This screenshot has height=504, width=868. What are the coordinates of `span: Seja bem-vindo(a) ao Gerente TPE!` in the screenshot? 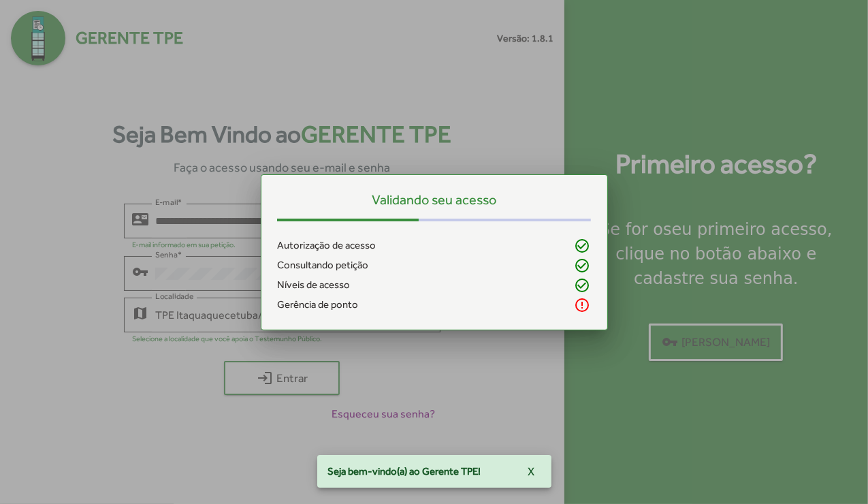 It's located at (405, 472).